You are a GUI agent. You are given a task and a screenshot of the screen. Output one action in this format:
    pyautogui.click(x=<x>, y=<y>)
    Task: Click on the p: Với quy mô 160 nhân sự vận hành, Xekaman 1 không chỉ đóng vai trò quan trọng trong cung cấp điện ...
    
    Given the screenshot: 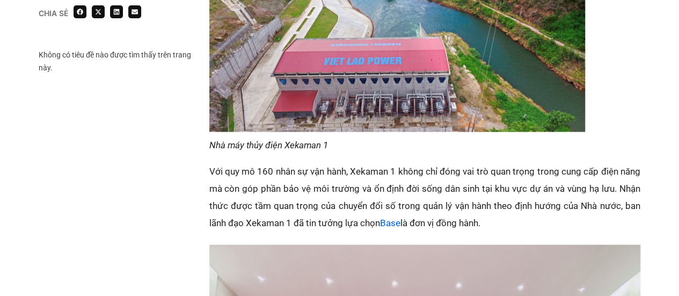 What is the action you would take?
    pyautogui.click(x=425, y=197)
    